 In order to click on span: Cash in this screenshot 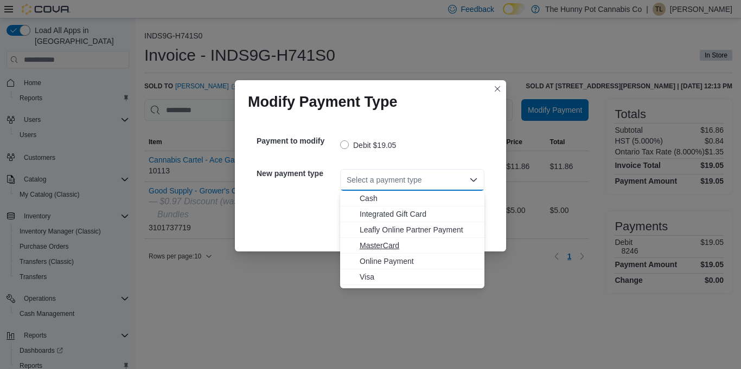, I will do `click(419, 199)`.